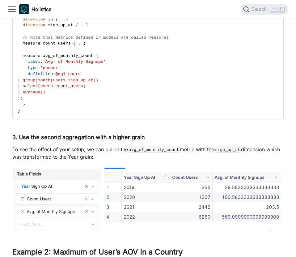 This screenshot has width=296, height=257. What do you see at coordinates (41, 9) in the screenshot?
I see `b: Holistics` at bounding box center [41, 9].